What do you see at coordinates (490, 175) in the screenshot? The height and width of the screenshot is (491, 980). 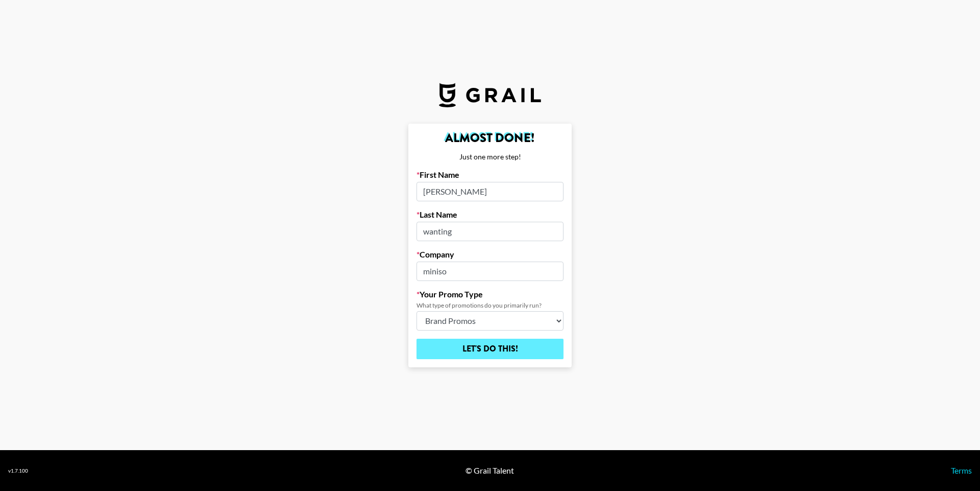 I see `label: First Name` at bounding box center [490, 175].